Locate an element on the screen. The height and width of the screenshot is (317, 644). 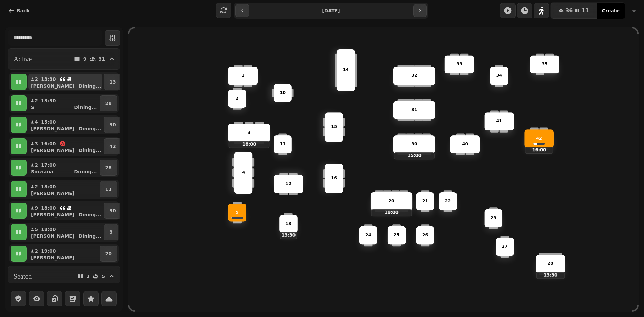
span: 36 is located at coordinates (569, 11).